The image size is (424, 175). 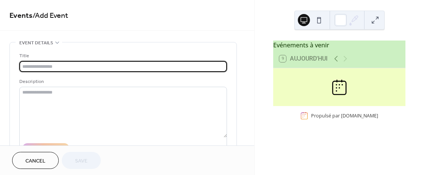 What do you see at coordinates (50, 16) in the screenshot?
I see `span: / Add Event` at bounding box center [50, 16].